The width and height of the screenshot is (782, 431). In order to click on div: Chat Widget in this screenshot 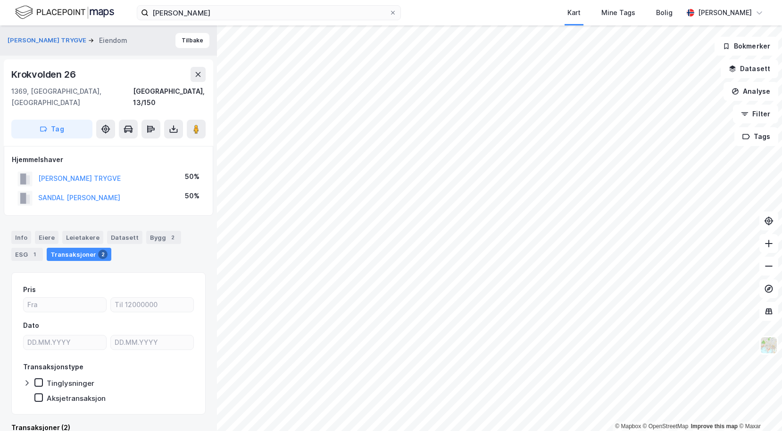, I will do `click(758, 409)`.